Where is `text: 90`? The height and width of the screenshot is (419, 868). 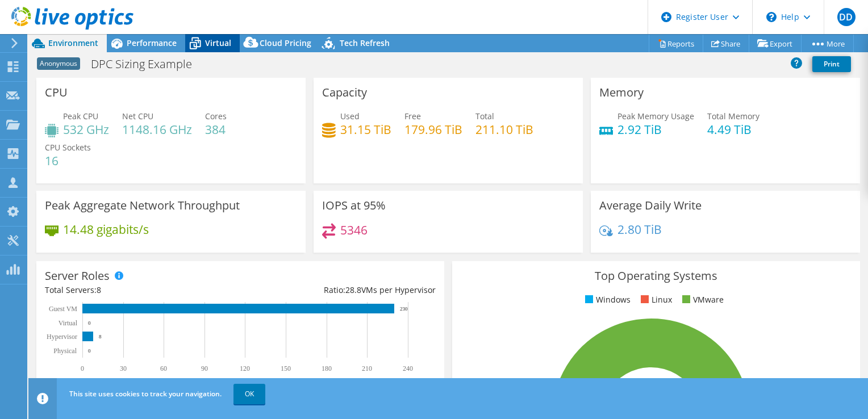
text: 90 is located at coordinates (204, 368).